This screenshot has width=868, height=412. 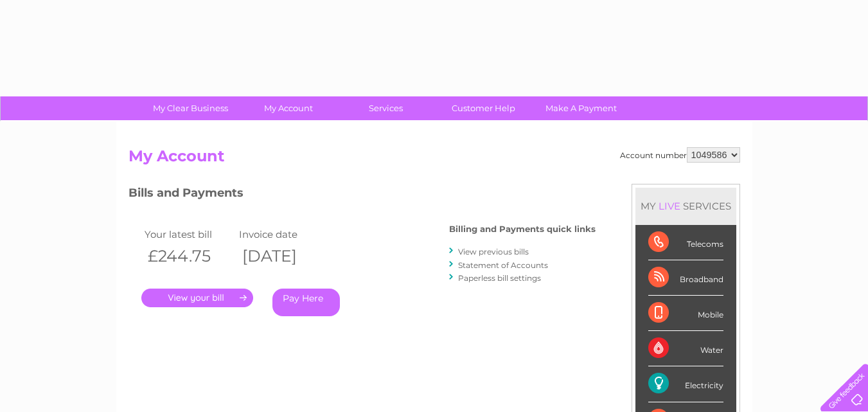 What do you see at coordinates (306, 301) in the screenshot?
I see `a: Pay Here` at bounding box center [306, 301].